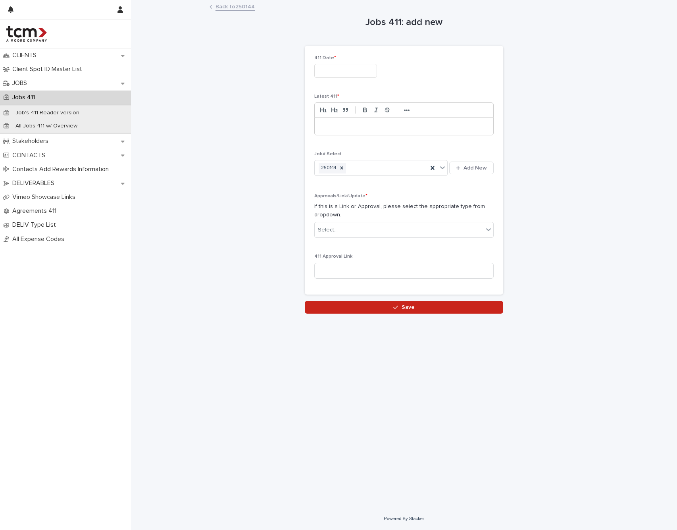 The width and height of the screenshot is (677, 530). Describe the element at coordinates (328, 154) in the screenshot. I see `span: Job# Select` at that location.